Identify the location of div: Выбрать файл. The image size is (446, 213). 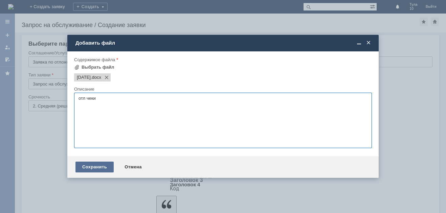
(98, 67).